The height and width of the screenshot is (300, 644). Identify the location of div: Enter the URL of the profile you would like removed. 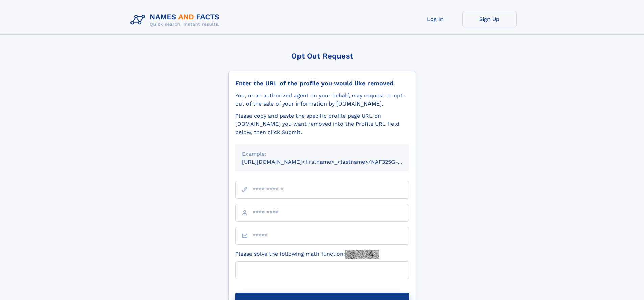
(322, 83).